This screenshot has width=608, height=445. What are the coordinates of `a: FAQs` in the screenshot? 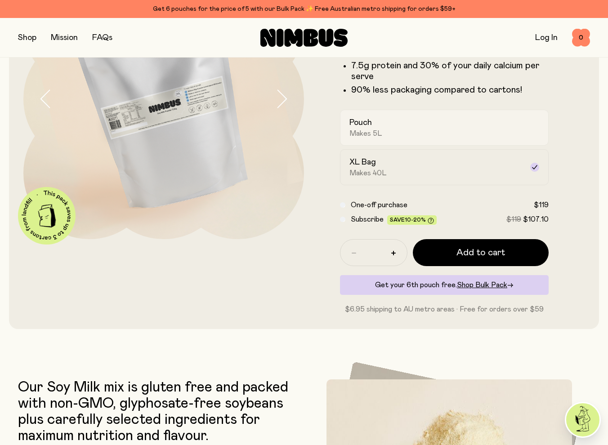 It's located at (102, 38).